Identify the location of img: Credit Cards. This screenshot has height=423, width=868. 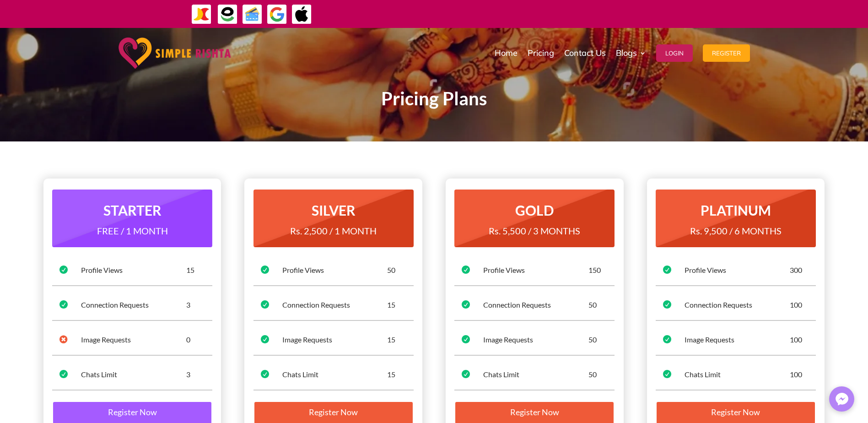
(252, 14).